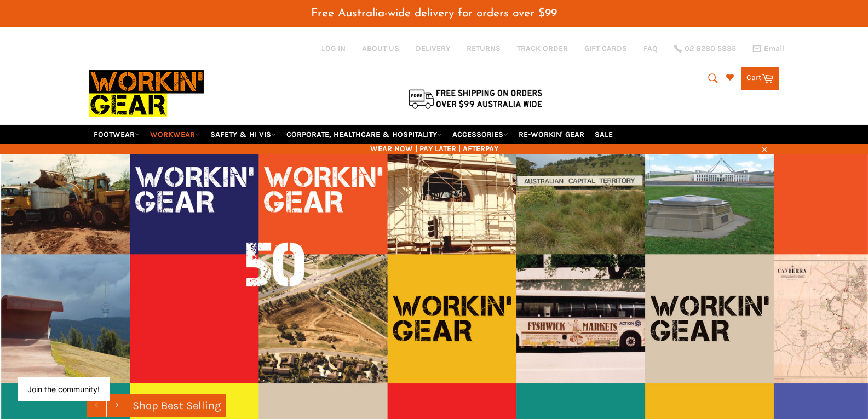  Describe the element at coordinates (433, 48) in the screenshot. I see `a: DELIVERY` at that location.